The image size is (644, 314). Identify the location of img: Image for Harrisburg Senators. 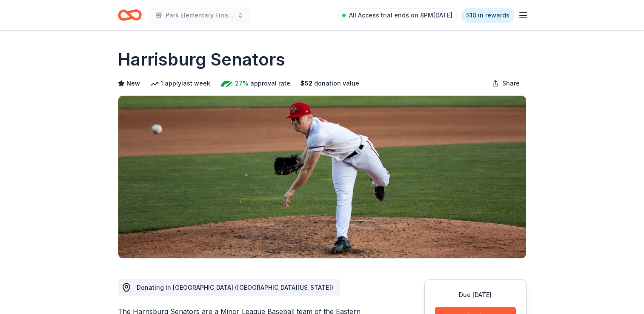
(323, 177).